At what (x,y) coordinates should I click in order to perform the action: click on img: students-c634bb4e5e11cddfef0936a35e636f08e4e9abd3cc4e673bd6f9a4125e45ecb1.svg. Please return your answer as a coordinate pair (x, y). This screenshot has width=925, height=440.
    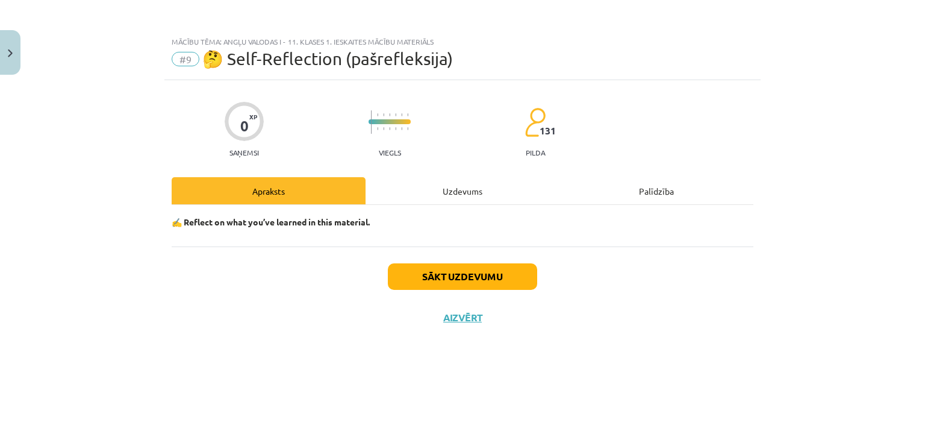
    Looking at the image, I should click on (535, 122).